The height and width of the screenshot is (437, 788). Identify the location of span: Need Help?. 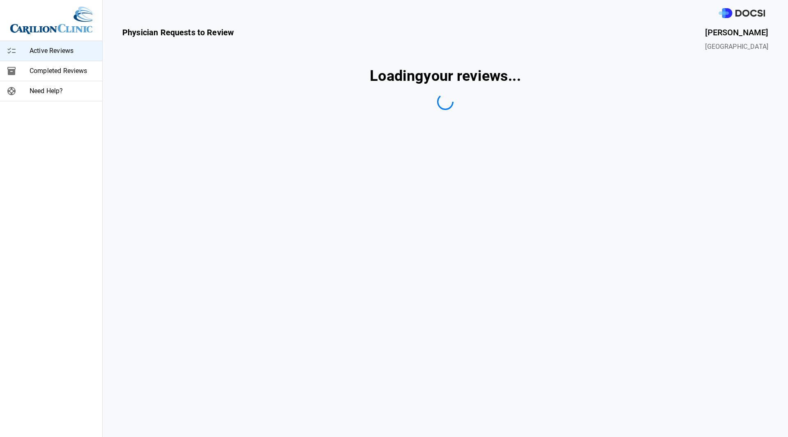
(62, 91).